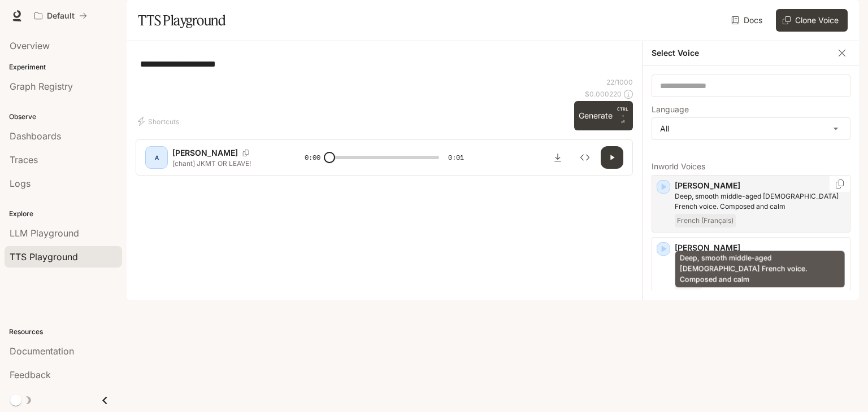  Describe the element at coordinates (312, 158) in the screenshot. I see `span: 0:00` at that location.